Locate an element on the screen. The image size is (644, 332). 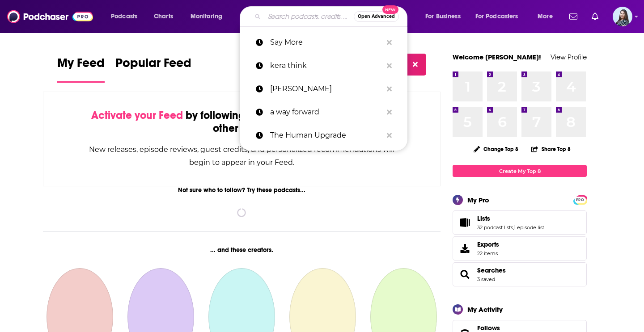
a: Podchaser - Follow, Share and Rate Podcasts is located at coordinates (50, 16).